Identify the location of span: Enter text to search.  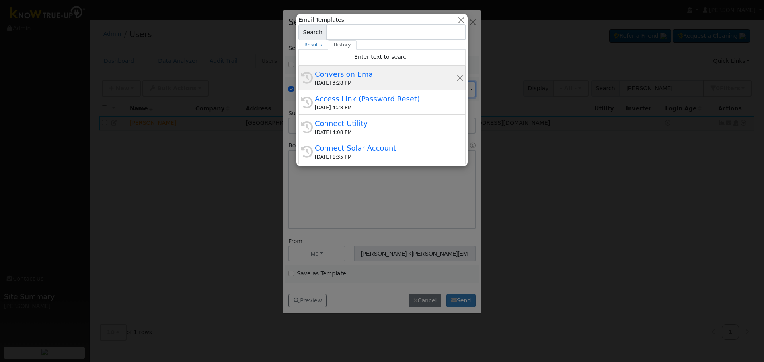
(382, 57).